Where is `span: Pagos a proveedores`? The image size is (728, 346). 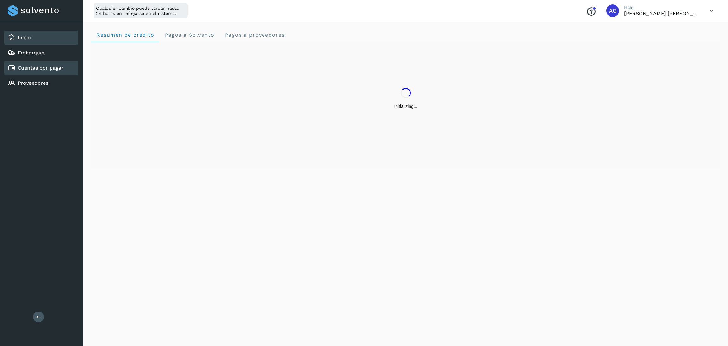
span: Pagos a proveedores is located at coordinates (254, 35).